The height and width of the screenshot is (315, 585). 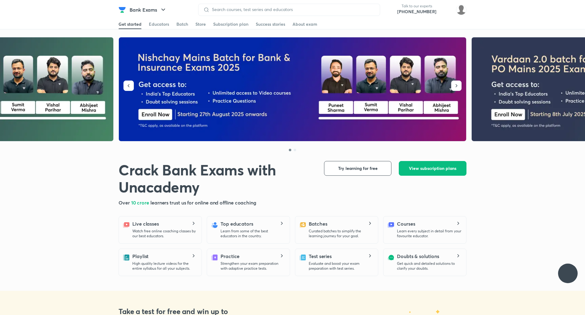 What do you see at coordinates (305, 24) in the screenshot?
I see `div: About exam` at bounding box center [305, 24].